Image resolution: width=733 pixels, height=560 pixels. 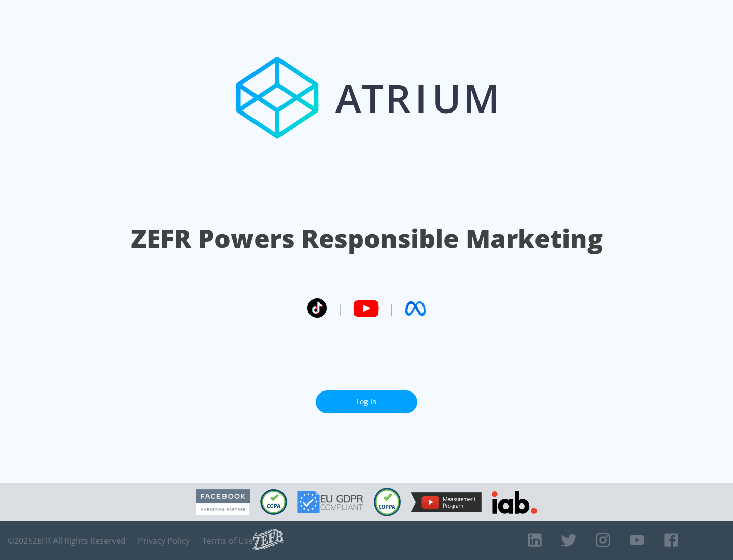 I want to click on img: IAB, so click(x=514, y=502).